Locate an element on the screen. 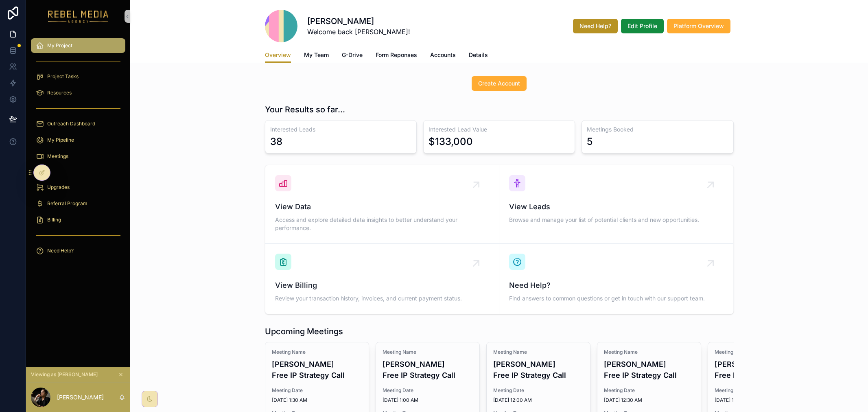 This screenshot has width=868, height=412. a: My Project is located at coordinates (78, 45).